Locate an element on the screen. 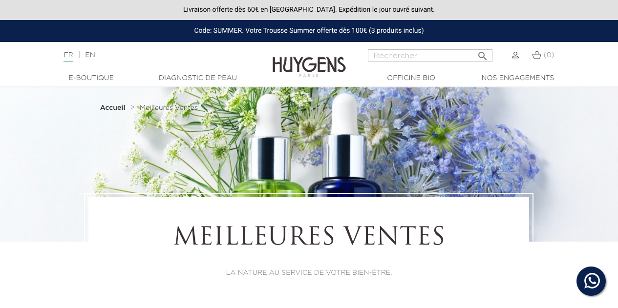 The image size is (618, 308). span: Meilleures Ventes is located at coordinates (169, 108).